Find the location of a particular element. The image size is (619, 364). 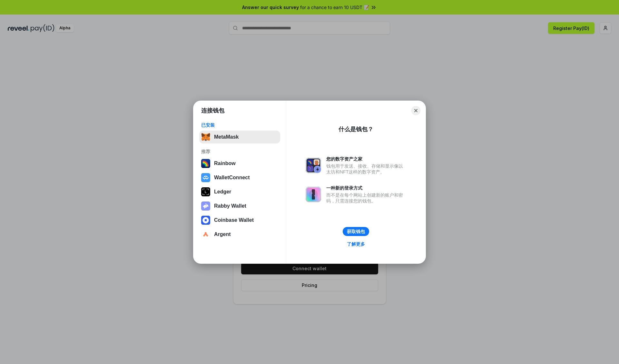

button: Ledger is located at coordinates (240, 192).